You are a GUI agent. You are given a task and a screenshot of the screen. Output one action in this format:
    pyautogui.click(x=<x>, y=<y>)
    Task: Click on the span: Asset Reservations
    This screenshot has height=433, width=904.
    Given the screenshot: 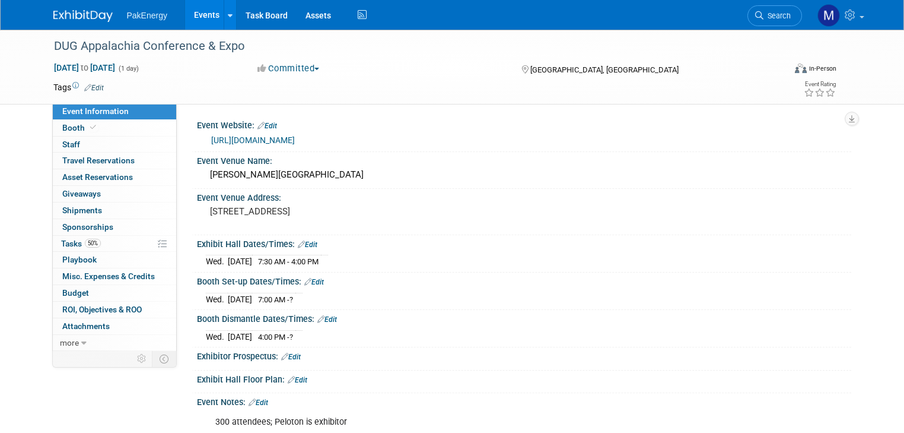 What is the action you would take?
    pyautogui.click(x=97, y=177)
    